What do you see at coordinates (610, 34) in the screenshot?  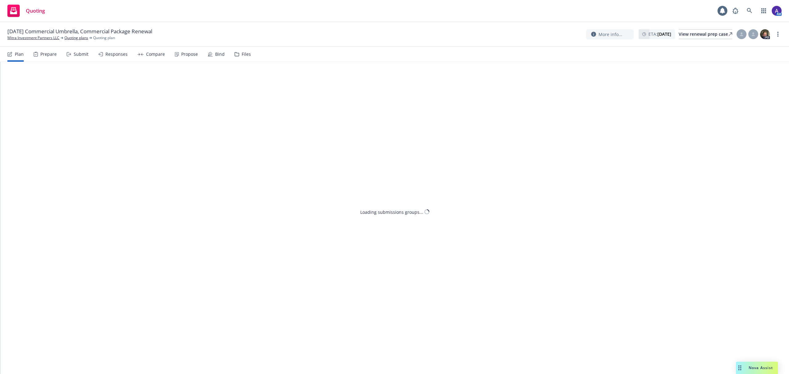 I see `span: More info...` at bounding box center [610, 34].